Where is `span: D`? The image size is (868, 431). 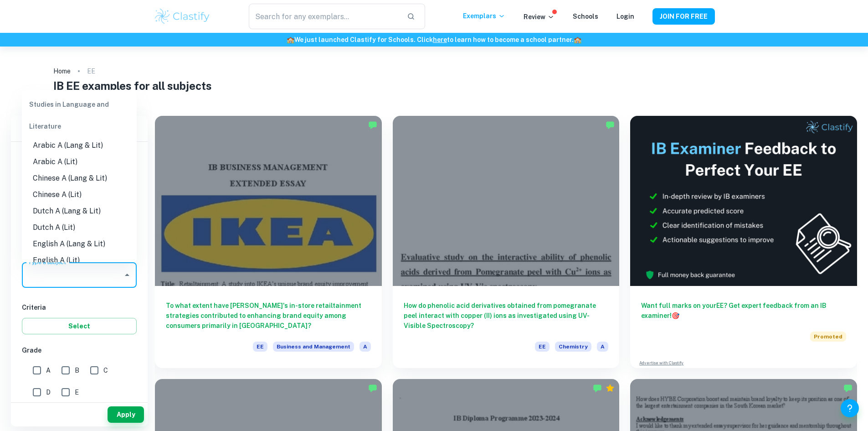
span: D is located at coordinates (48, 392).